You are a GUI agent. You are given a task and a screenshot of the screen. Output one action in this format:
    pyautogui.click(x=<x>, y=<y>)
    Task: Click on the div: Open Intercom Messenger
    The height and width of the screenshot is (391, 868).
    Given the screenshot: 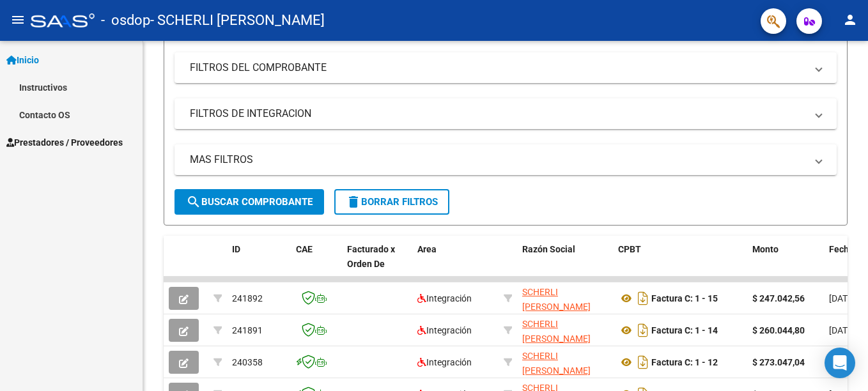 What is the action you would take?
    pyautogui.click(x=839, y=362)
    